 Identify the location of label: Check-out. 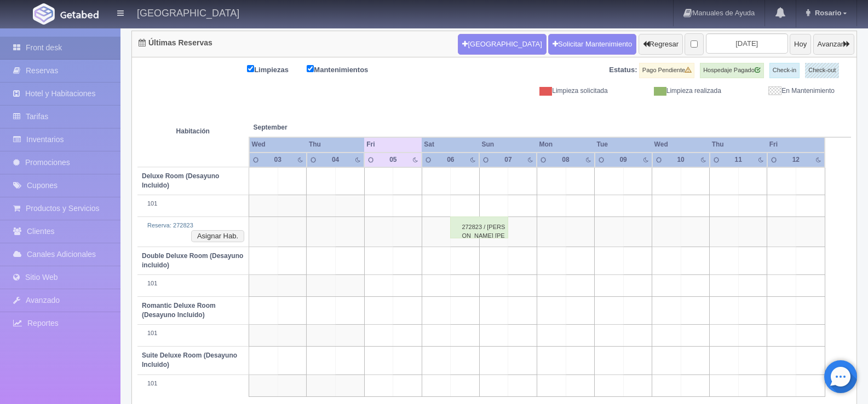
(822, 70).